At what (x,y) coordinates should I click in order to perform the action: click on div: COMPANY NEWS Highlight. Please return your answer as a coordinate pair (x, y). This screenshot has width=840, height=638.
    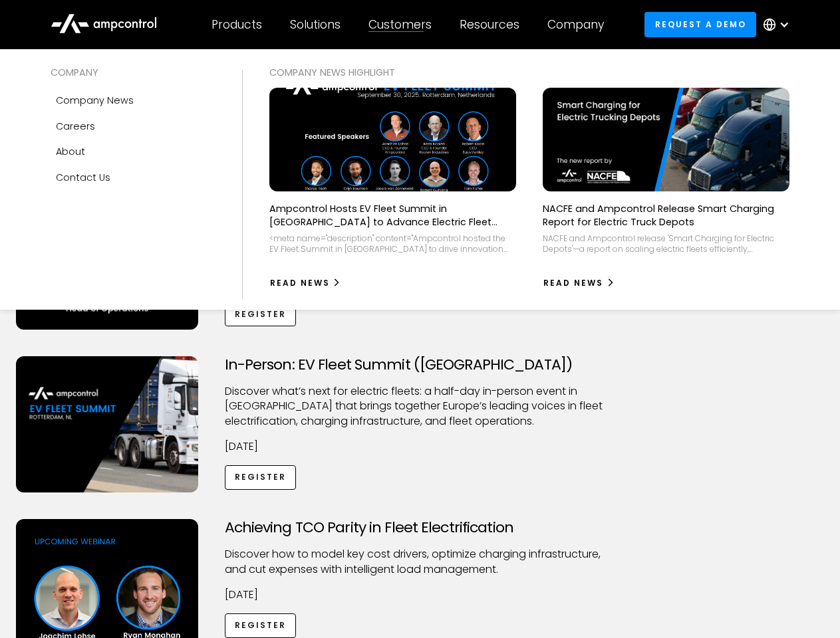
    Looking at the image, I should click on (529, 73).